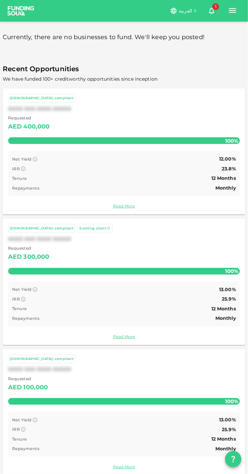 The height and width of the screenshot is (474, 248). Describe the element at coordinates (186, 11) in the screenshot. I see `span: العربية` at that location.